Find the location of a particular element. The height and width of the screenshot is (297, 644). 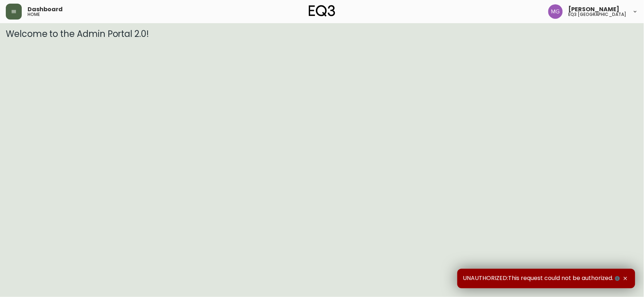

img: de8837be2a95cd31bb7c9ae23fe16153 is located at coordinates (556, 12).